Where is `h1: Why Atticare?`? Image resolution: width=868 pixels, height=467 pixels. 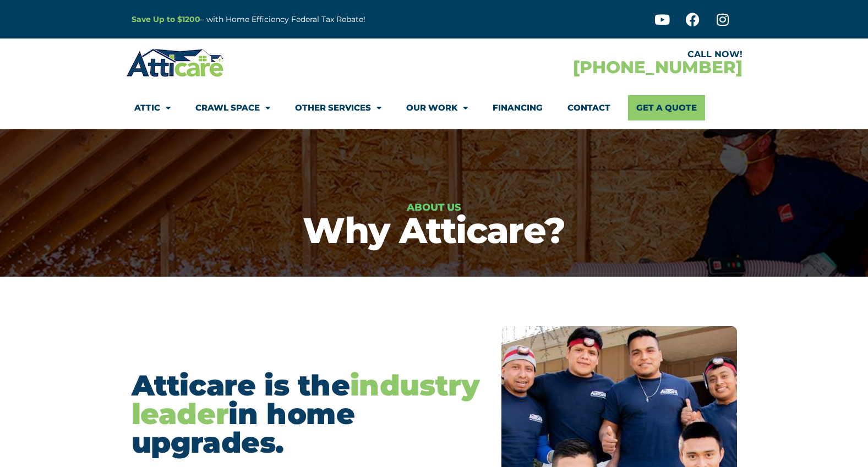
h1: Why Atticare? is located at coordinates (434, 230).